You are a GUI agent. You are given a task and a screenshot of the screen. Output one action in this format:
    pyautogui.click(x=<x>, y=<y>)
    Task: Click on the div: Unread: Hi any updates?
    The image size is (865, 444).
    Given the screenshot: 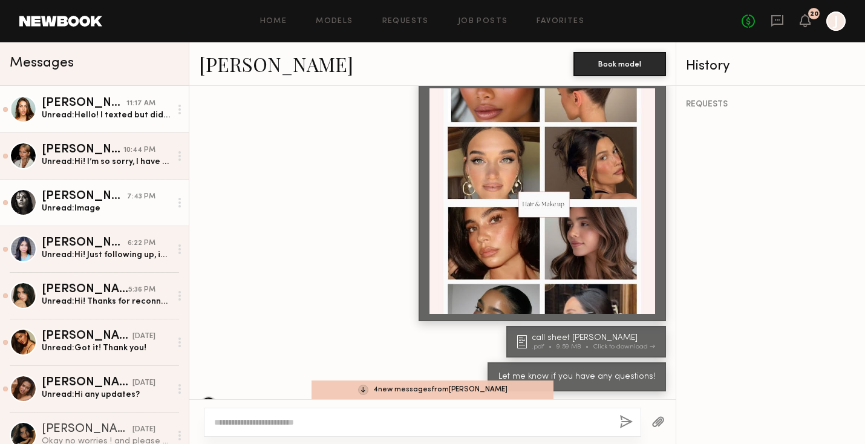 What is the action you would take?
    pyautogui.click(x=106, y=394)
    